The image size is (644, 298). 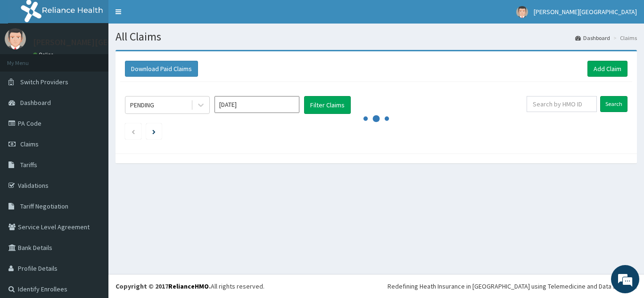 I want to click on a: RelianceHMO, so click(x=189, y=286).